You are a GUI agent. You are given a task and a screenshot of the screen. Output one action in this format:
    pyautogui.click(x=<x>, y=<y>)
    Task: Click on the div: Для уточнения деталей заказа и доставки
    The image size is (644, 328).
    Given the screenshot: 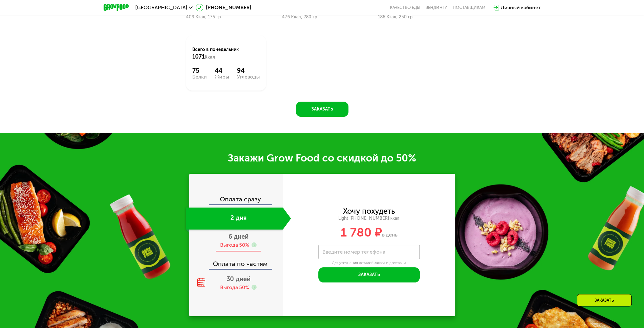 What is the action you would take?
    pyautogui.click(x=369, y=263)
    